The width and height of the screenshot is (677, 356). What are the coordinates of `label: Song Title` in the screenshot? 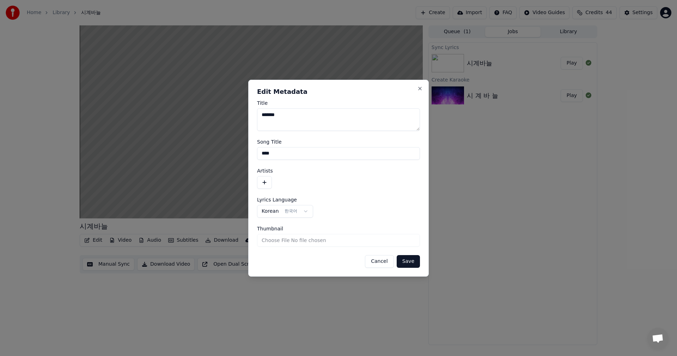 It's located at (339, 142).